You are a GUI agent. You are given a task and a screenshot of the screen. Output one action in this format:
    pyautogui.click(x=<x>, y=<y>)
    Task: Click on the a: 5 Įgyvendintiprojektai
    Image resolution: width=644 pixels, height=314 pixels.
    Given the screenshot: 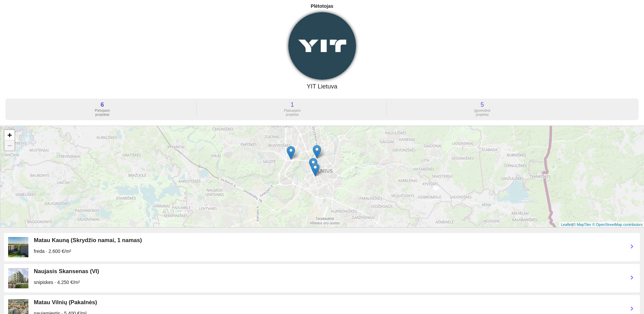 What is the action you would take?
    pyautogui.click(x=482, y=114)
    